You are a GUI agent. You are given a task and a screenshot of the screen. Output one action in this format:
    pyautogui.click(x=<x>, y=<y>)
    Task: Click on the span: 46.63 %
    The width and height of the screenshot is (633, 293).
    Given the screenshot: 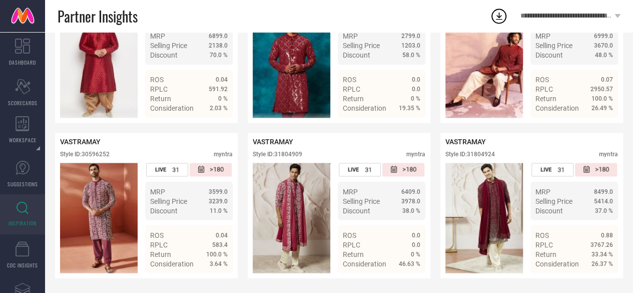 What is the action you would take?
    pyautogui.click(x=409, y=263)
    